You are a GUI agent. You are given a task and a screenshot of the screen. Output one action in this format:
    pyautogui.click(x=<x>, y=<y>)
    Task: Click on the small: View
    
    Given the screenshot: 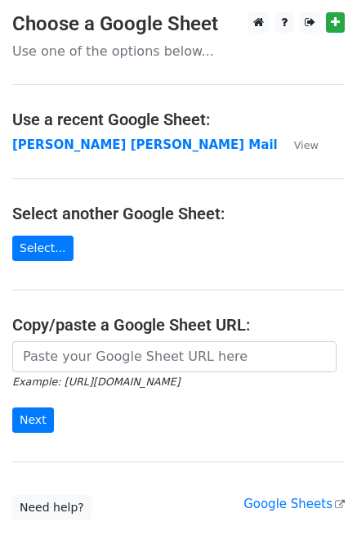 What is the action you would take?
    pyautogui.click(x=307, y=145)
    